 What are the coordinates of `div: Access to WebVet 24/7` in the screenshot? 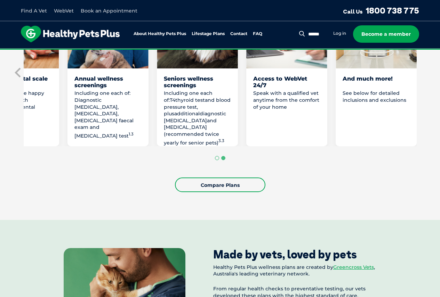 It's located at (286, 82).